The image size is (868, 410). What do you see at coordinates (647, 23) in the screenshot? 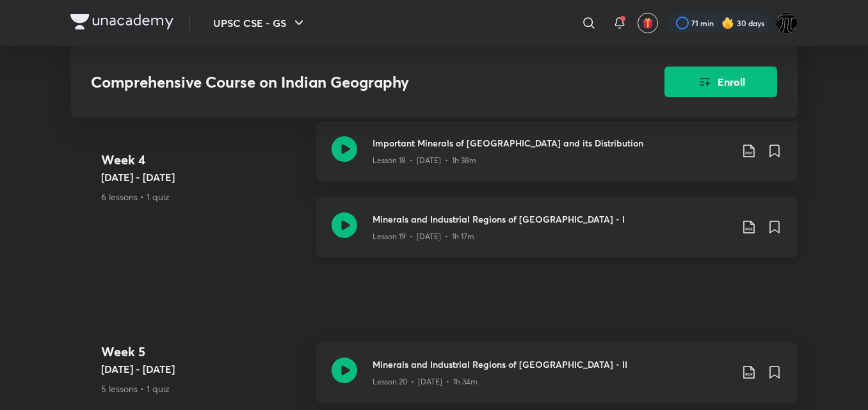
I see `img: avatar` at bounding box center [647, 23].